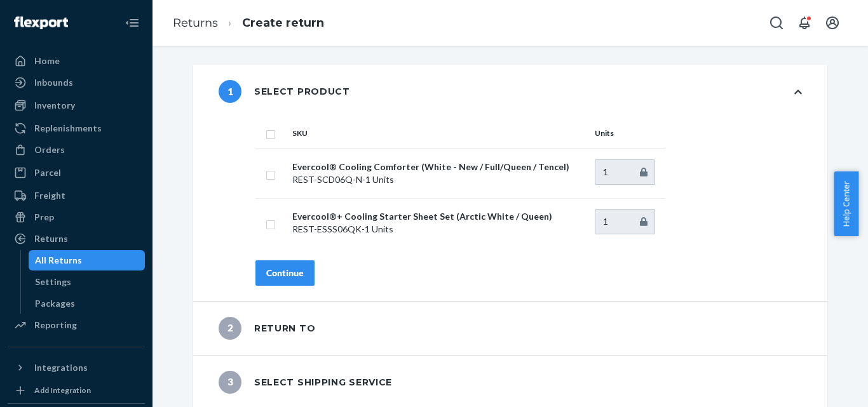 This screenshot has height=407, width=868. Describe the element at coordinates (284, 91) in the screenshot. I see `div: Select product` at that location.